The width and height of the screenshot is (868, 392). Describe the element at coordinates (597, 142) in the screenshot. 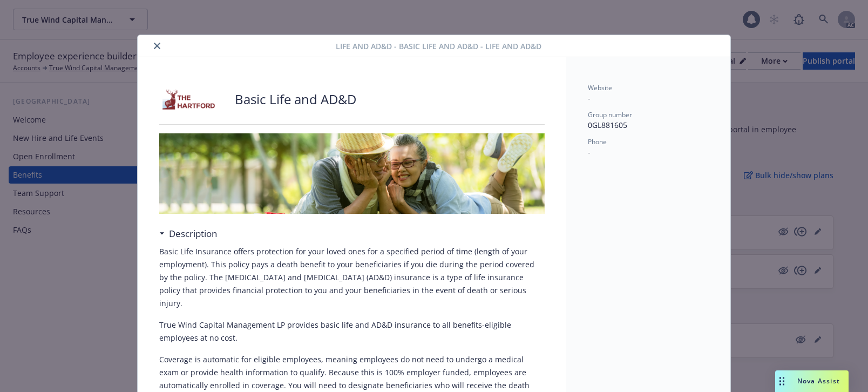

I see `span: Phone` at that location.